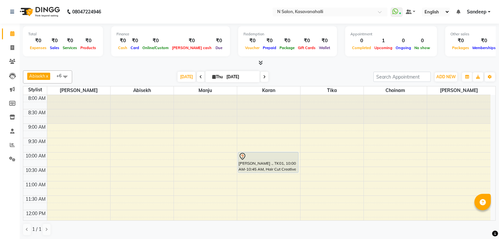 This screenshot has height=239, width=499. Describe the element at coordinates (241, 77) in the screenshot. I see `input: 2025-09-04` at that location.